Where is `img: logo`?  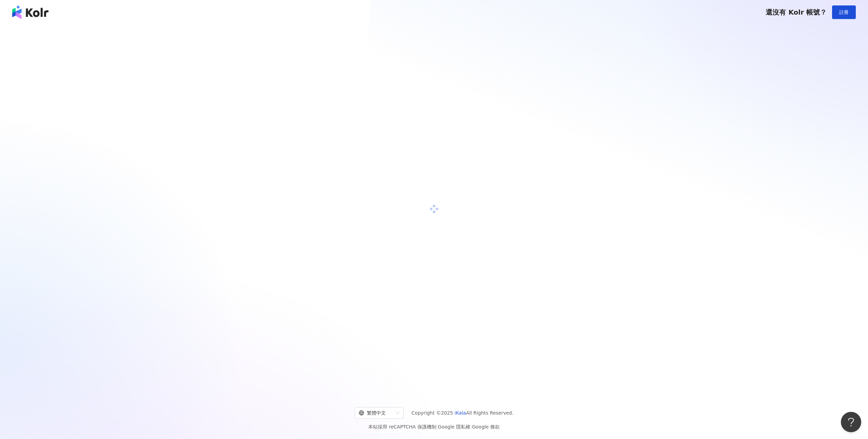
img: logo is located at coordinates (30, 12).